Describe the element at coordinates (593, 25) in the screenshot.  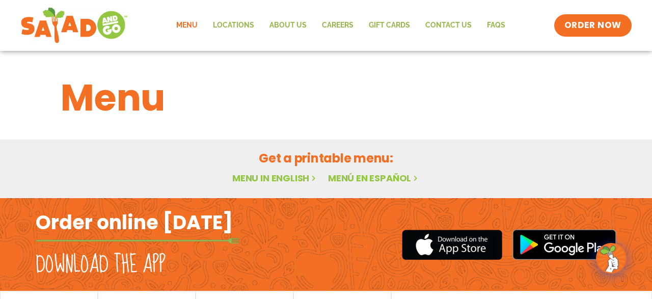
I see `a: ORDER NOW` at that location.